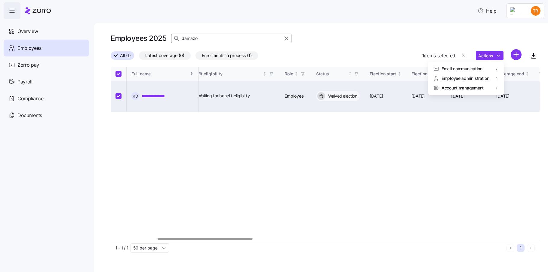  I want to click on span: Employee administration, so click(465, 78).